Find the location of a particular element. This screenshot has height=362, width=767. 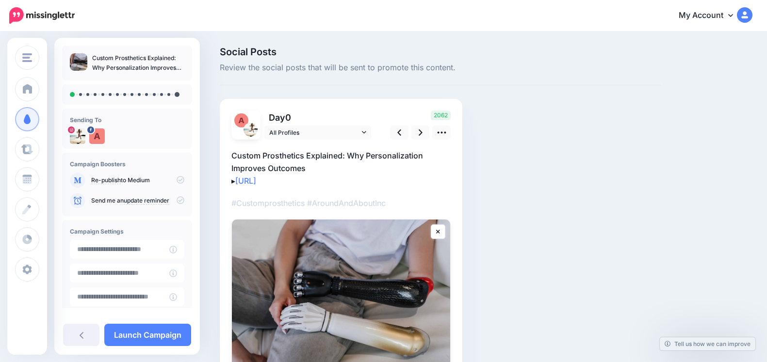

p: Custom Prosthetics Explained: Why Personalization Improves Outcomes is located at coordinates (138, 63).